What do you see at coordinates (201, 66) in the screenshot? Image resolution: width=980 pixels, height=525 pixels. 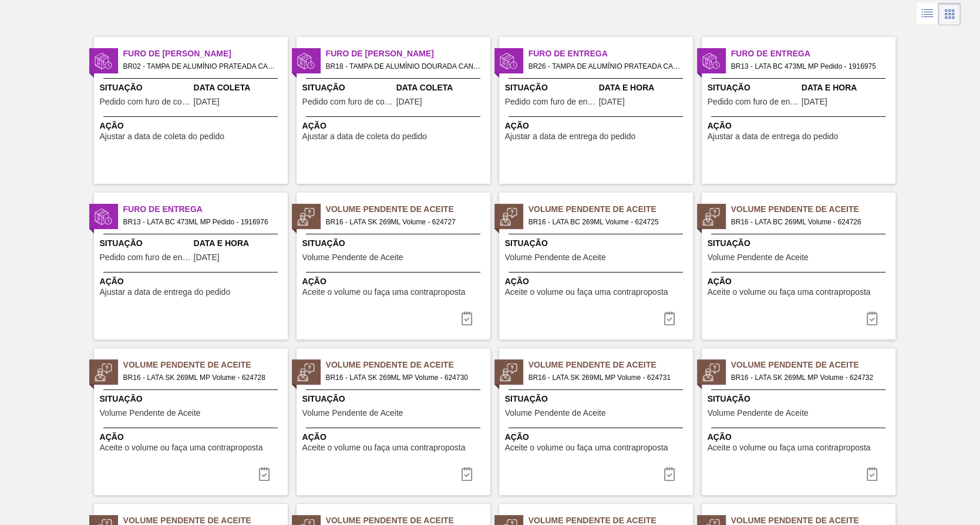 I see `span: BR02 - TAMPA DE ALUMÍNIO PRATEADA CANPACK CDL Pedido - 2035716` at bounding box center [201, 66].